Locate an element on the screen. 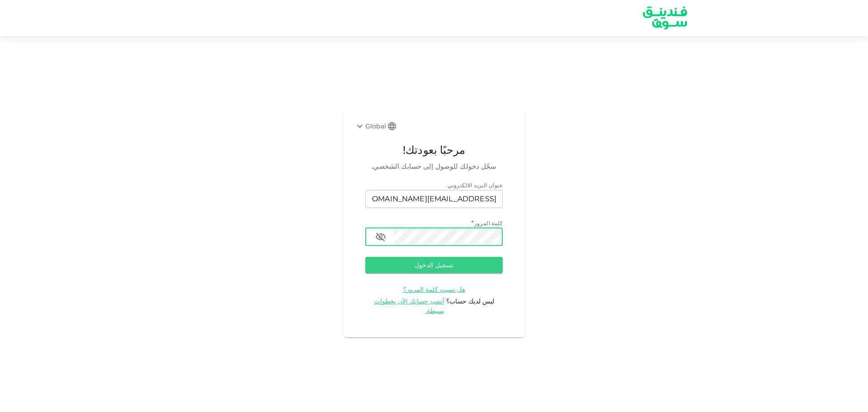 The image size is (868, 412). button: تسجيل الدخول is located at coordinates (434, 265).